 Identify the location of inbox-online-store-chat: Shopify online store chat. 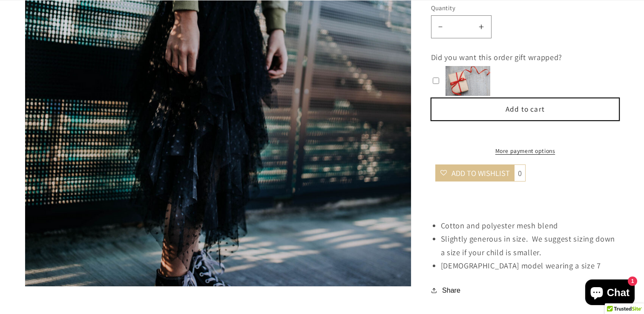
(610, 293).